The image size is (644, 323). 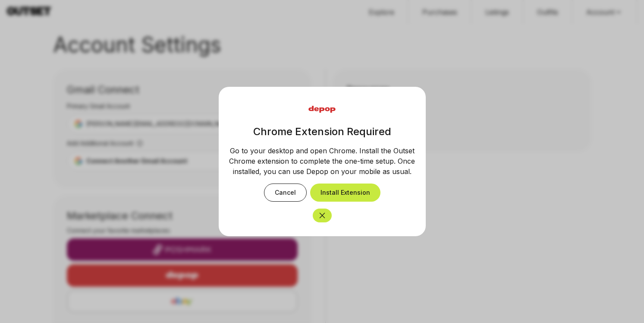 What do you see at coordinates (345, 193) in the screenshot?
I see `button: Install Extension` at bounding box center [345, 193].